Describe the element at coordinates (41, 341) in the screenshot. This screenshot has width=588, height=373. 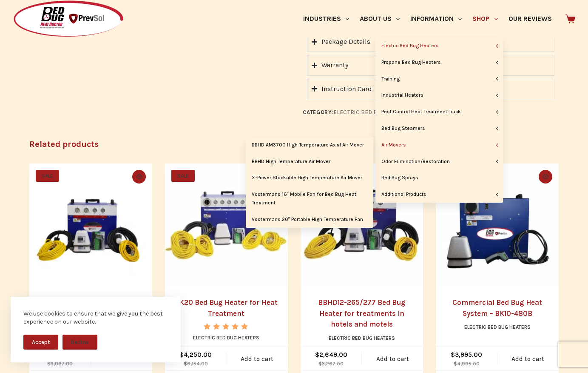
I see `button: Accept` at that location.